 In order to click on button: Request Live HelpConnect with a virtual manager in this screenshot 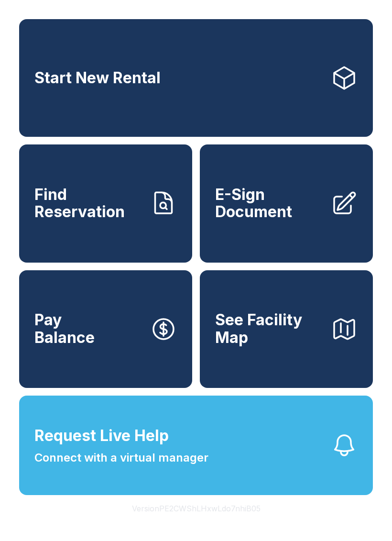, I will do `click(196, 445)`.